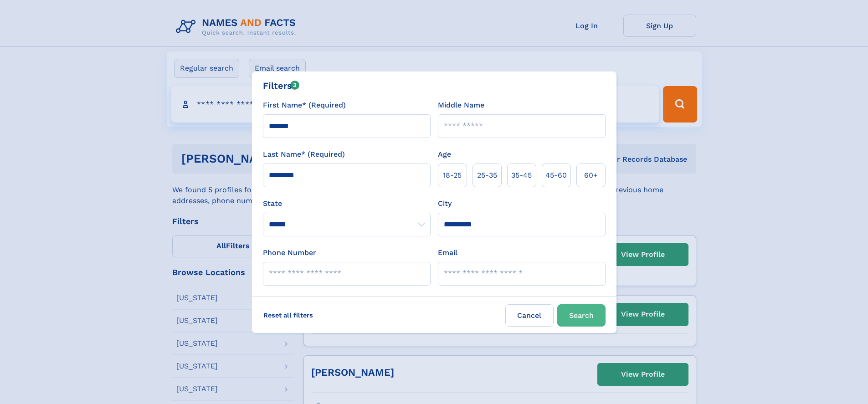 This screenshot has width=868, height=404. What do you see at coordinates (453, 176) in the screenshot?
I see `span: 18‑25` at bounding box center [453, 176].